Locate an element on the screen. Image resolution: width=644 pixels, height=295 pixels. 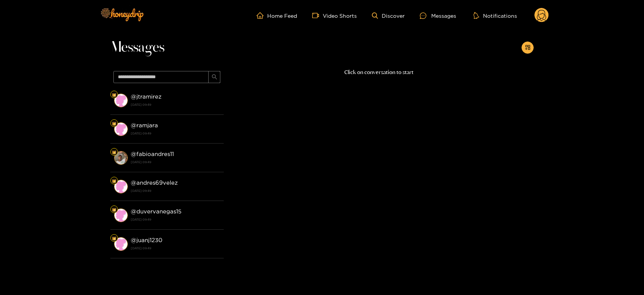
strong: @ jtramirez is located at coordinates (146, 96).